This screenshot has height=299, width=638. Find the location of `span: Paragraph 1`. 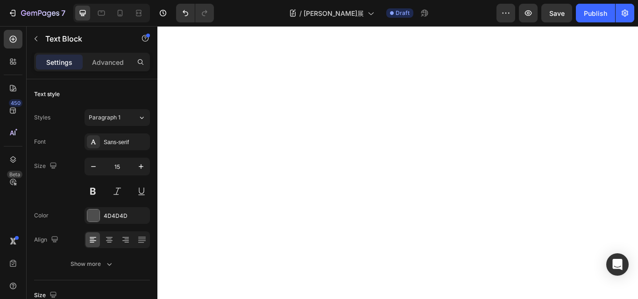

span: Paragraph 1 is located at coordinates (105, 118).